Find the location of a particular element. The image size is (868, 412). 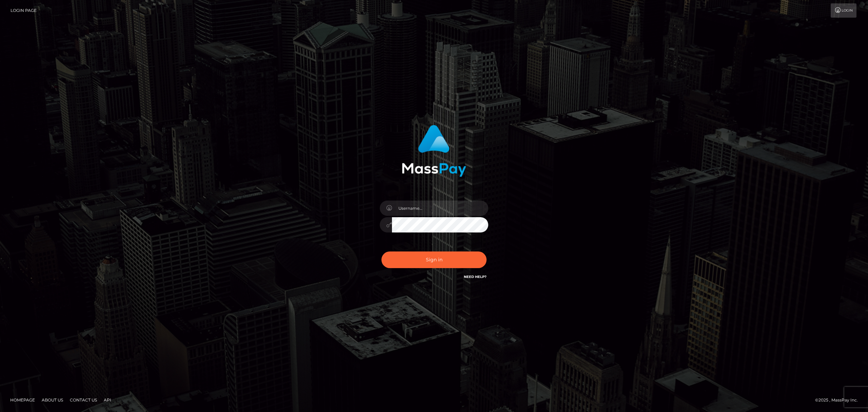

a: Contact Us is located at coordinates (84, 400).